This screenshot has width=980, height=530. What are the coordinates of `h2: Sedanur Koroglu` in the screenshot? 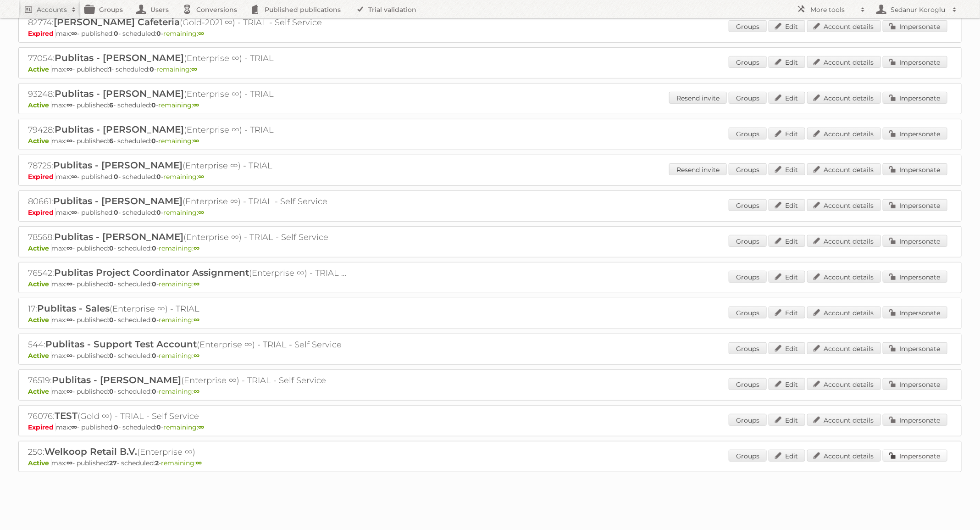 It's located at (918, 10).